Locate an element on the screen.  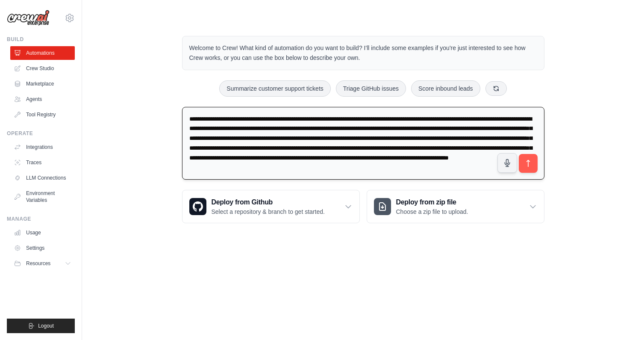
button: Summarize customer support tickets is located at coordinates (275, 88).